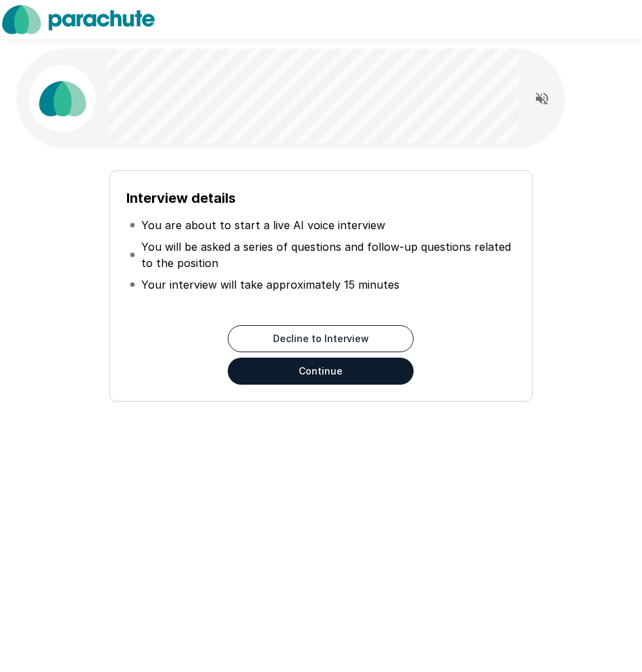  What do you see at coordinates (320, 371) in the screenshot?
I see `button: Continue` at bounding box center [320, 371].